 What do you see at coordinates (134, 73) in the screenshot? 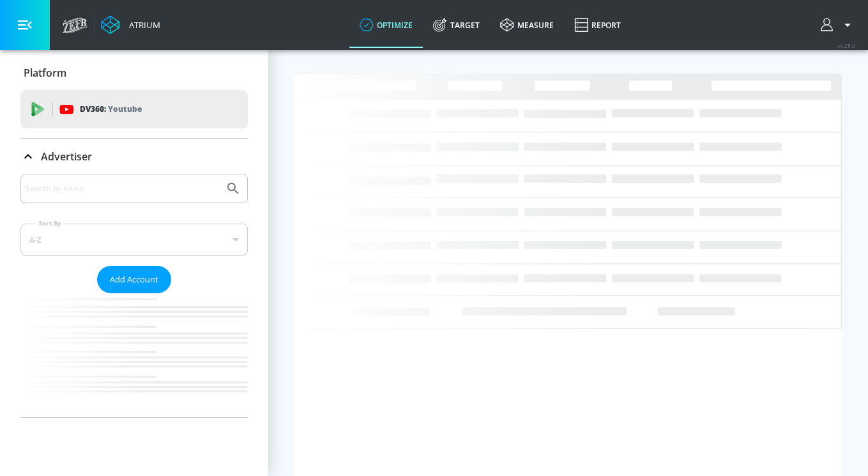
I see `div: Platform` at bounding box center [134, 73].